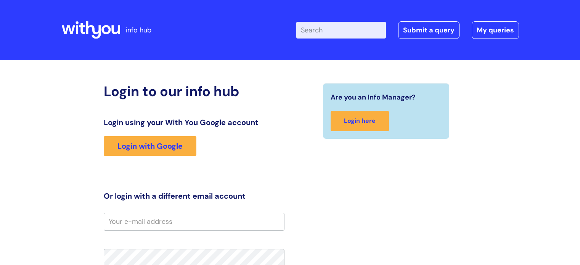 This screenshot has height=265, width=580. What do you see at coordinates (341, 30) in the screenshot?
I see `input: Search` at bounding box center [341, 30].